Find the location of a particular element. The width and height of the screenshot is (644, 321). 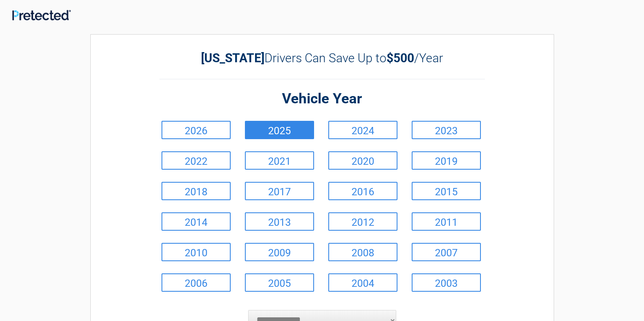

b: $500 is located at coordinates (400, 58).